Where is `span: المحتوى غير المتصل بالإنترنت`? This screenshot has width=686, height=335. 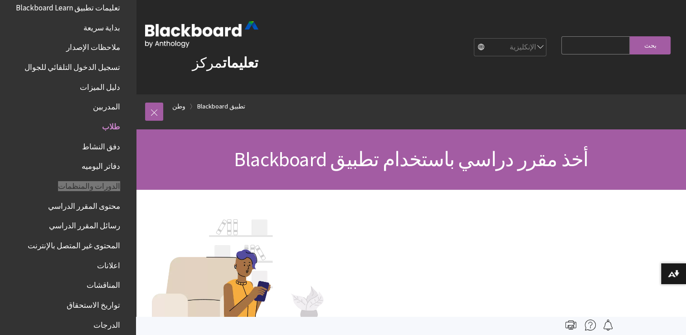
span: المحتوى غير المتصل بالإنترنت is located at coordinates (74, 243).